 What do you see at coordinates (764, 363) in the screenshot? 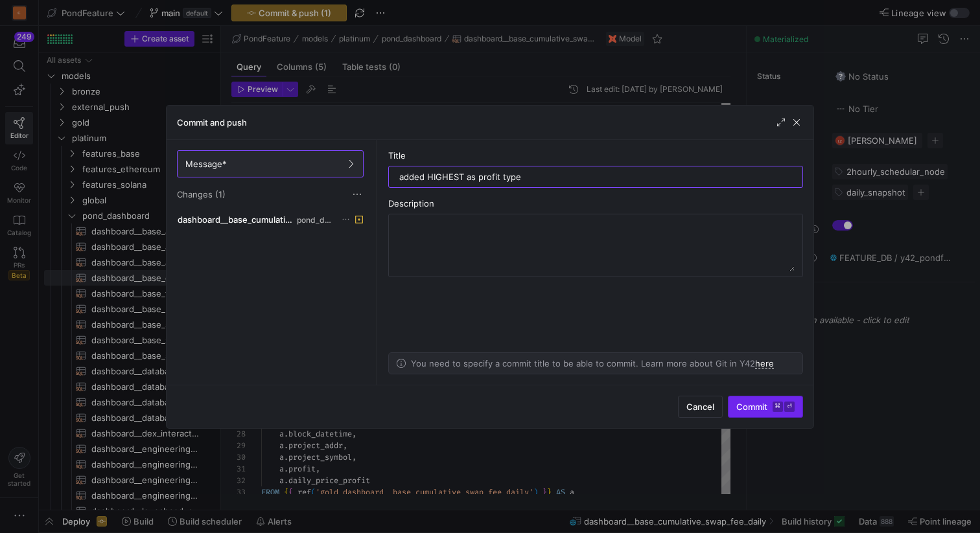
I see `a: here` at bounding box center [764, 363].